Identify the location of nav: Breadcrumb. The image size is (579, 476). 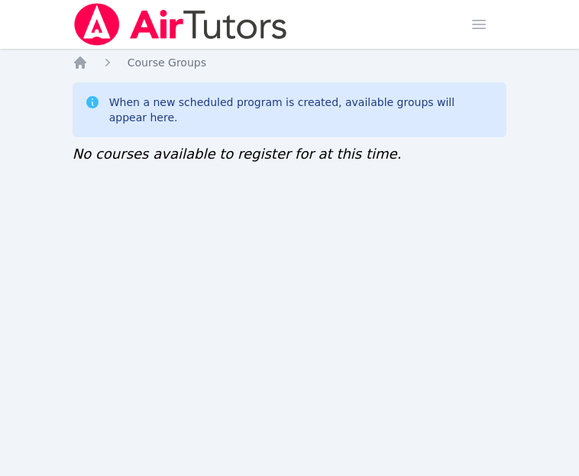
(289, 63).